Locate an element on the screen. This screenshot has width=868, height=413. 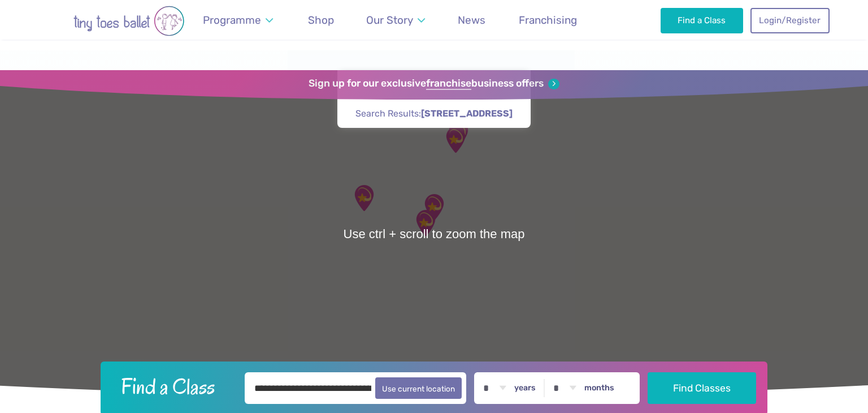
button: Find Classes is located at coordinates (702, 388).